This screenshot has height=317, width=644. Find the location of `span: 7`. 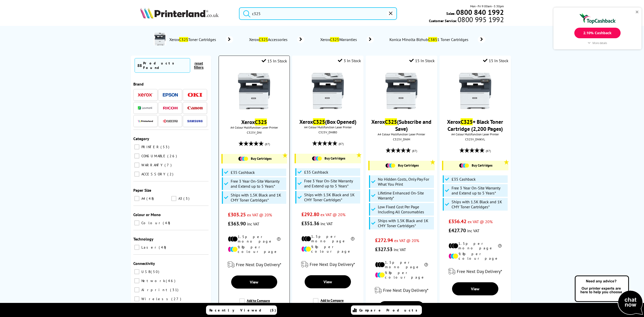

span: 7 is located at coordinates (168, 165).